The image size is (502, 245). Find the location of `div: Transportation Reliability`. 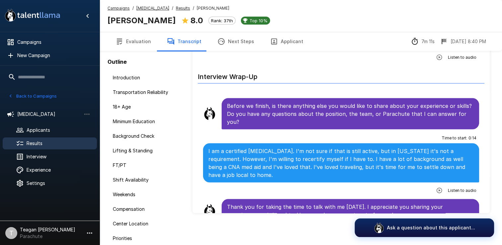

div: Transportation Reliability is located at coordinates (146, 92).